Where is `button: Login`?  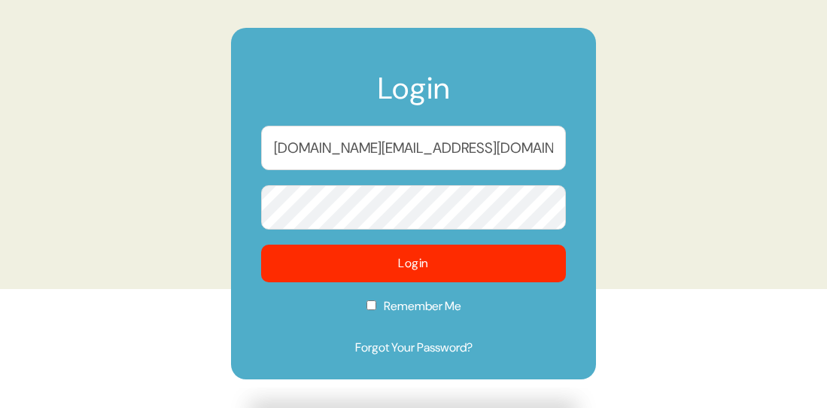
button: Login is located at coordinates (413, 264).